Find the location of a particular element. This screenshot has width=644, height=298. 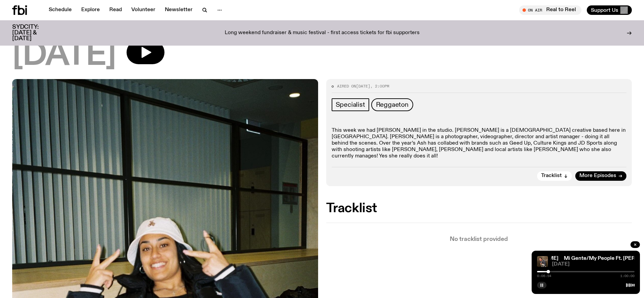

a: More Episodes is located at coordinates (601, 176).